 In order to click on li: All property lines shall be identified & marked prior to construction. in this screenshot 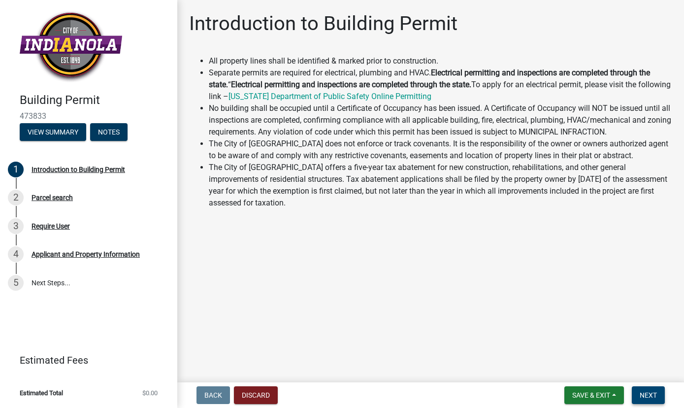, I will do `click(440, 61)`.